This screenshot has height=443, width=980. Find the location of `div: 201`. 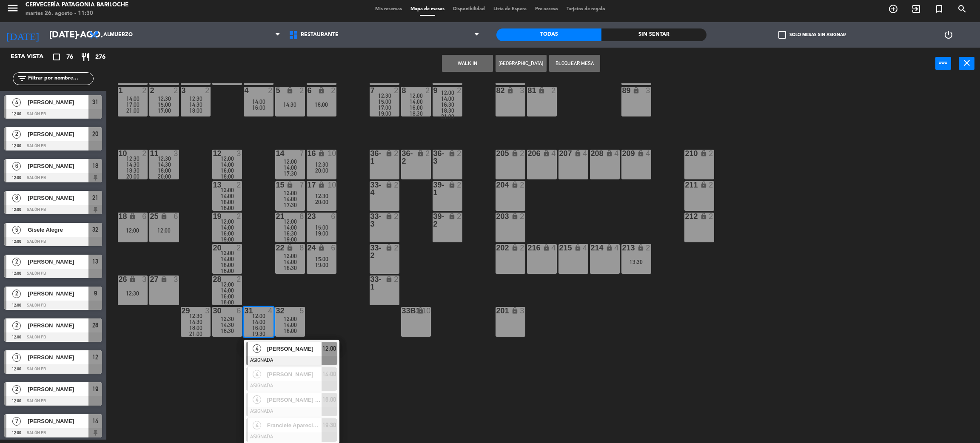

div: 201 is located at coordinates (497, 311).